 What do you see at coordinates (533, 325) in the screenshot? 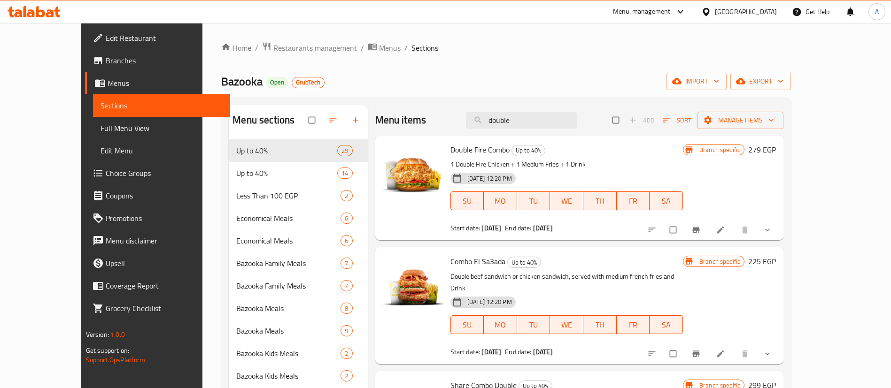
I see `button: TU` at bounding box center [533, 325].